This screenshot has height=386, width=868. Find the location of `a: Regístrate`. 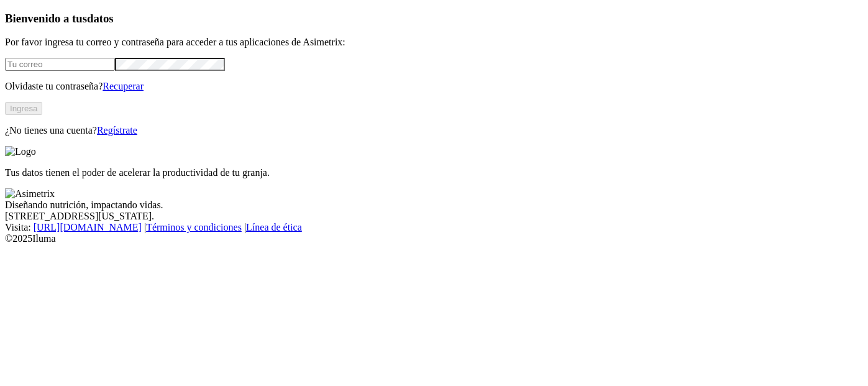

a: Regístrate is located at coordinates (117, 130).